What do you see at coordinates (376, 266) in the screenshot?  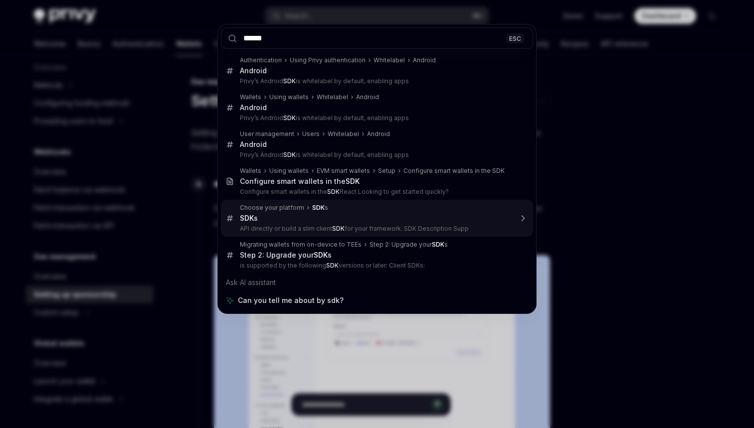 I see `p: is supported by the following versions or later: Client SDKs:` at bounding box center [376, 266].